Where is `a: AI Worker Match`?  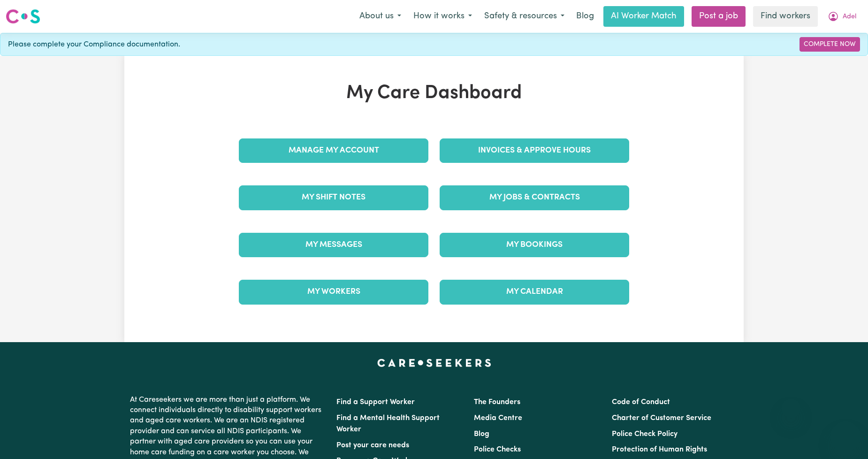
a: AI Worker Match is located at coordinates (644, 16).